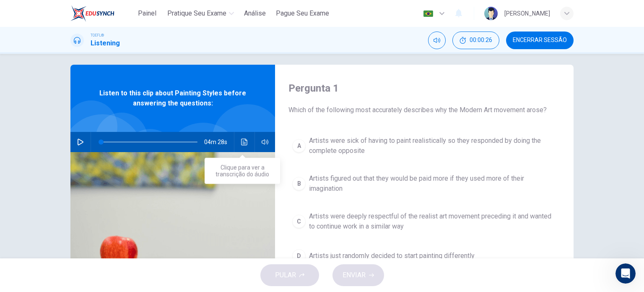 The image size is (644, 292). I want to click on button: Análise, so click(255, 13).